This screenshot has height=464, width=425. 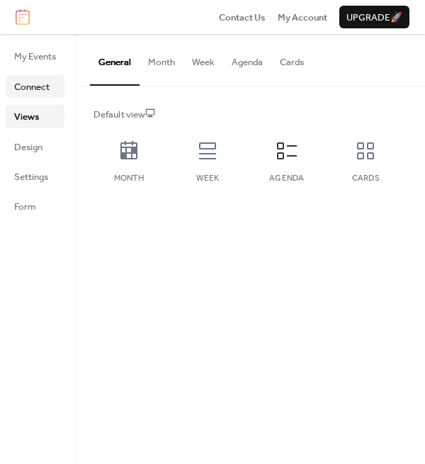 What do you see at coordinates (35, 206) in the screenshot?
I see `a: Form` at bounding box center [35, 206].